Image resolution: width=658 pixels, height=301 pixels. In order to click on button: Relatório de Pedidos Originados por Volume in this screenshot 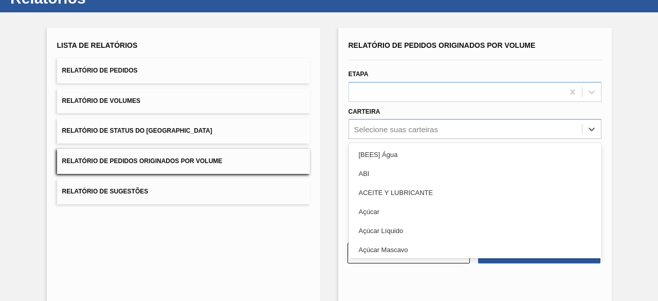, I will do `click(183, 161)`.